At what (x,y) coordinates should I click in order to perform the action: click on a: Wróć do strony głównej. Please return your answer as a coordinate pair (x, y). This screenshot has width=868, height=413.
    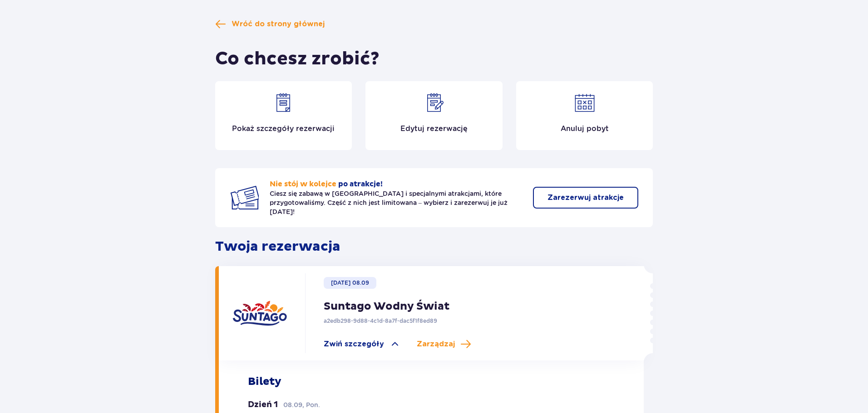
    Looking at the image, I should click on (270, 24).